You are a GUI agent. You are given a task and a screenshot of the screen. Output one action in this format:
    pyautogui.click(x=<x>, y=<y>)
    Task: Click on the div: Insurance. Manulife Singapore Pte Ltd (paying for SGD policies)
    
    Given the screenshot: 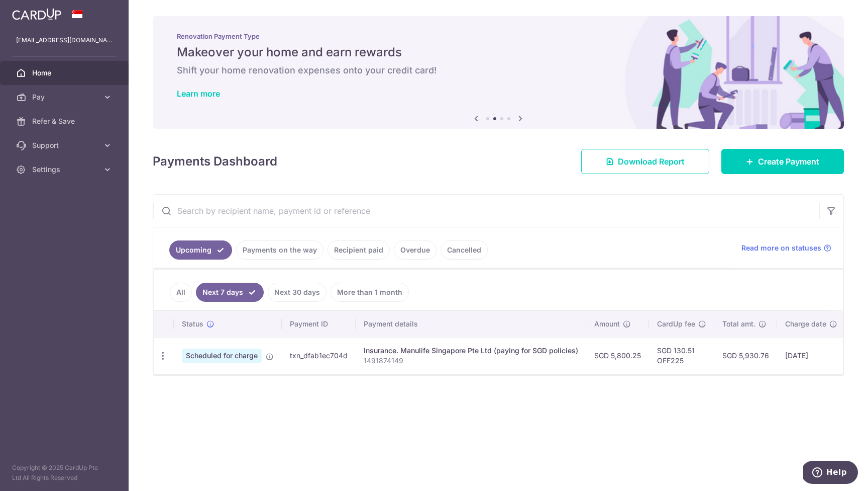 What is the action you would take?
    pyautogui.click(x=471, y=350)
    